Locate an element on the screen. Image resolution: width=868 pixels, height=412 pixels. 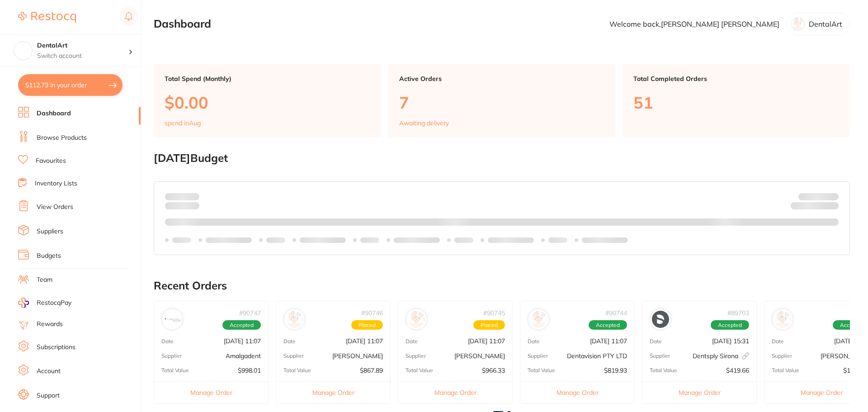
a: Team is located at coordinates (45, 280).